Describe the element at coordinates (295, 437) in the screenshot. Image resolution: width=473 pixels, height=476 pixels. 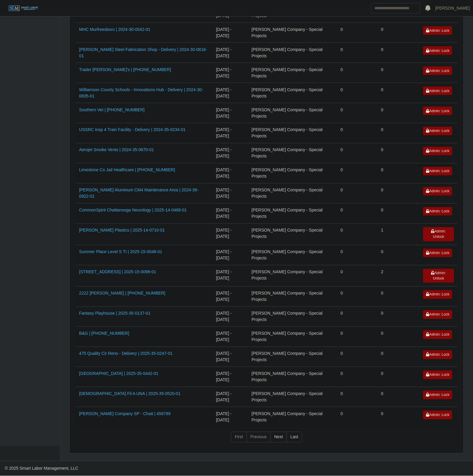
I see `a: Last` at that location.